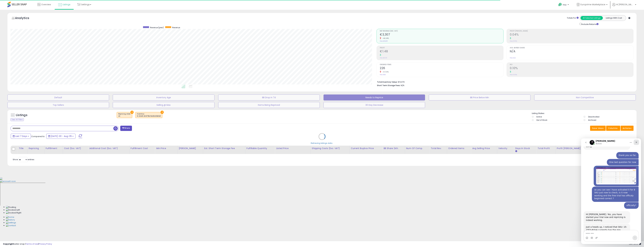  I want to click on div: thank you so far., so click(46, 17).